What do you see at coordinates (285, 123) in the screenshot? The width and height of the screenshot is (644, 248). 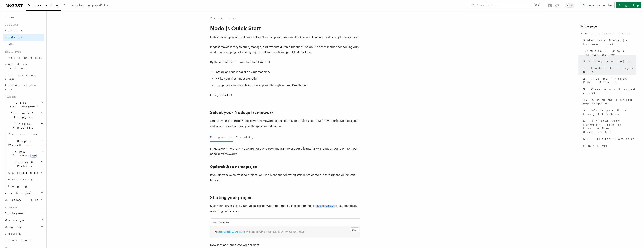 I see `p: Choose your preferred Node.js web framework to get started. This guide uses ESM (ECMAScript Modul...` at bounding box center [285, 123].